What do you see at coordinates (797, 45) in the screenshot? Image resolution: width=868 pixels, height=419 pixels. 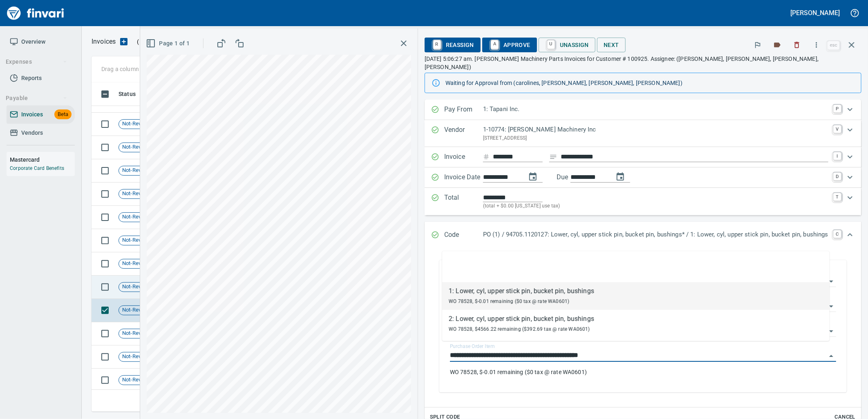 I see `button: Discard` at bounding box center [797, 45].